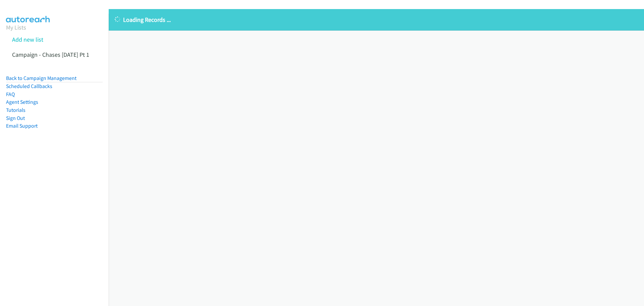 The width and height of the screenshot is (644, 306). I want to click on a: My Lists, so click(16, 27).